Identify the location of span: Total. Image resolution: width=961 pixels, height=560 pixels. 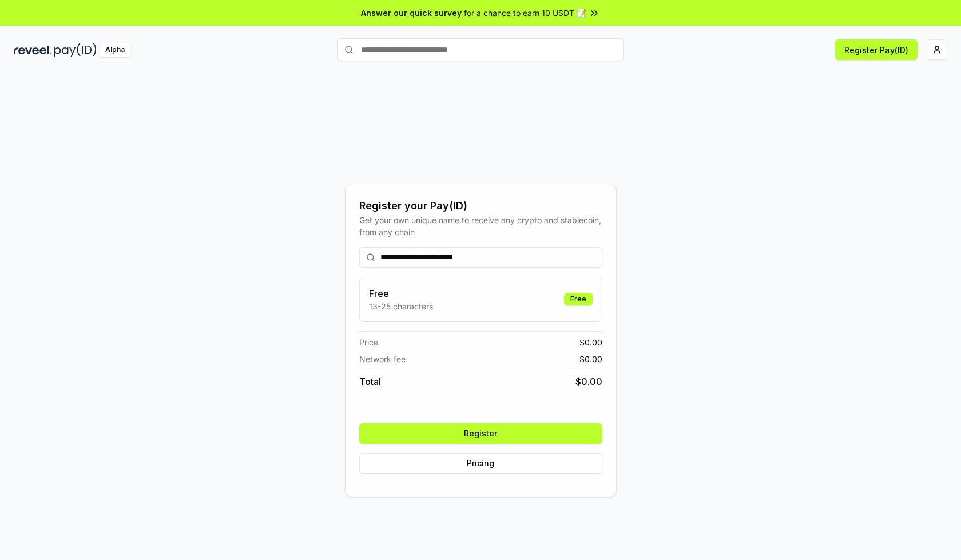
(370, 381).